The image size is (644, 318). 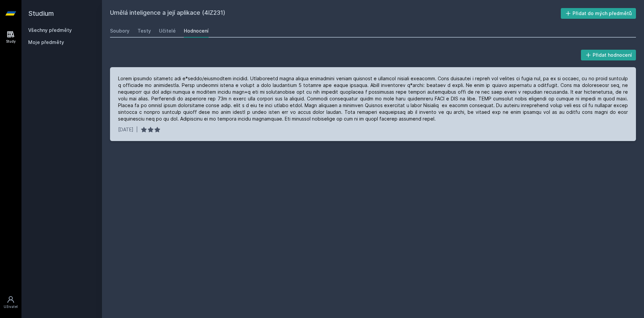 I want to click on h2: Umělá inteligence a její aplikace (4IZ231), so click(x=335, y=14).